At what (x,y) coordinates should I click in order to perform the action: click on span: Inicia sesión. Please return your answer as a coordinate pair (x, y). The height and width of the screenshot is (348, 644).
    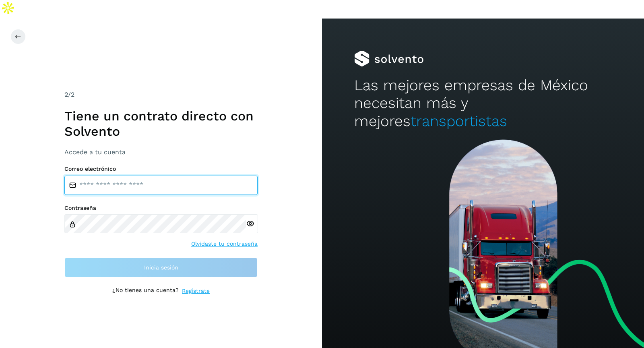
    Looking at the image, I should click on (161, 267).